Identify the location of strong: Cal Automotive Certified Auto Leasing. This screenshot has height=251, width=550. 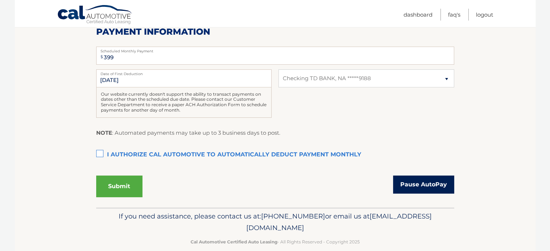
(234, 242).